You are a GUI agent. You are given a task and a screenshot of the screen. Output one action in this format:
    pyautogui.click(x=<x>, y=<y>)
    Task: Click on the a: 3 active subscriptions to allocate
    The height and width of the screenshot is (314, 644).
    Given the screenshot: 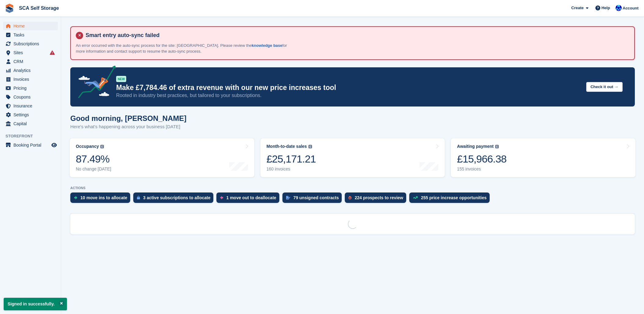 What is the action you would take?
    pyautogui.click(x=175, y=199)
    